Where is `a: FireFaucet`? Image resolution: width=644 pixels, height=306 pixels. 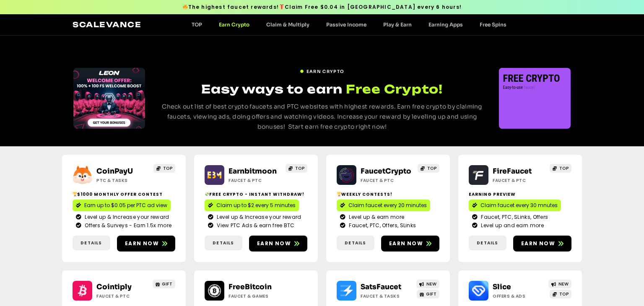 a: FireFaucet is located at coordinates (512, 171).